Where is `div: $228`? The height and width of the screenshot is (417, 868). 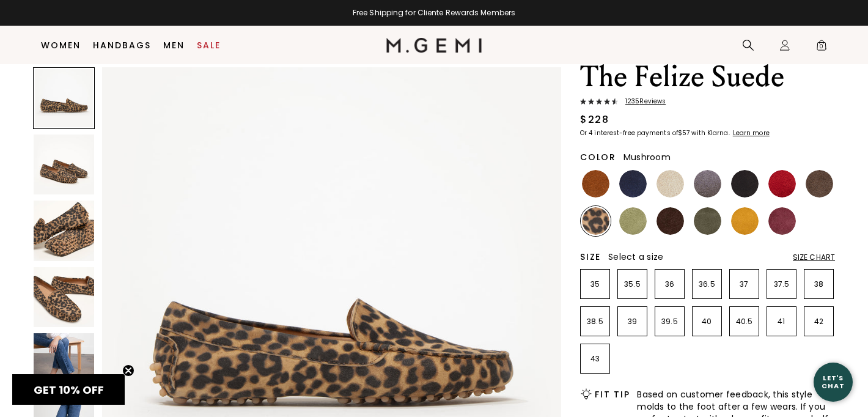 div: $228 is located at coordinates (594, 120).